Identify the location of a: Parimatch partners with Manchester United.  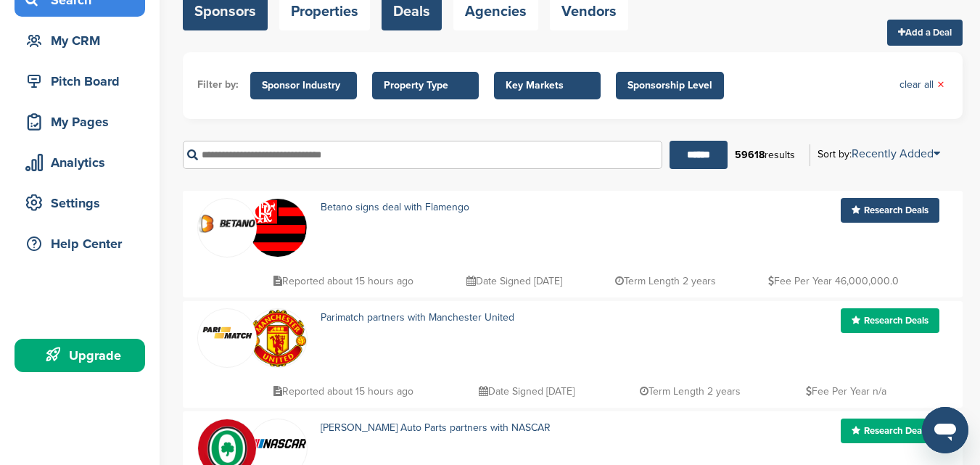
(418, 317).